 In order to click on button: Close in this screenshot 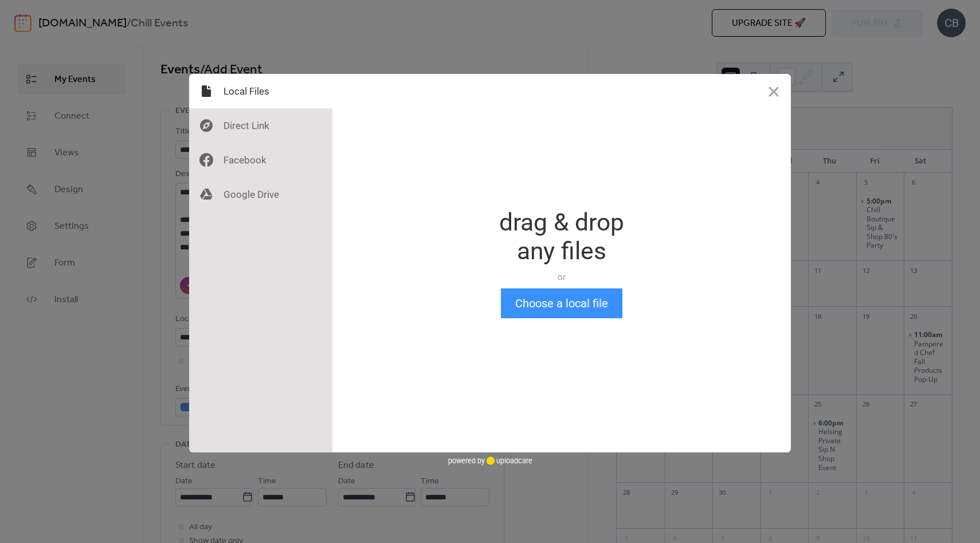, I will do `click(774, 91)`.